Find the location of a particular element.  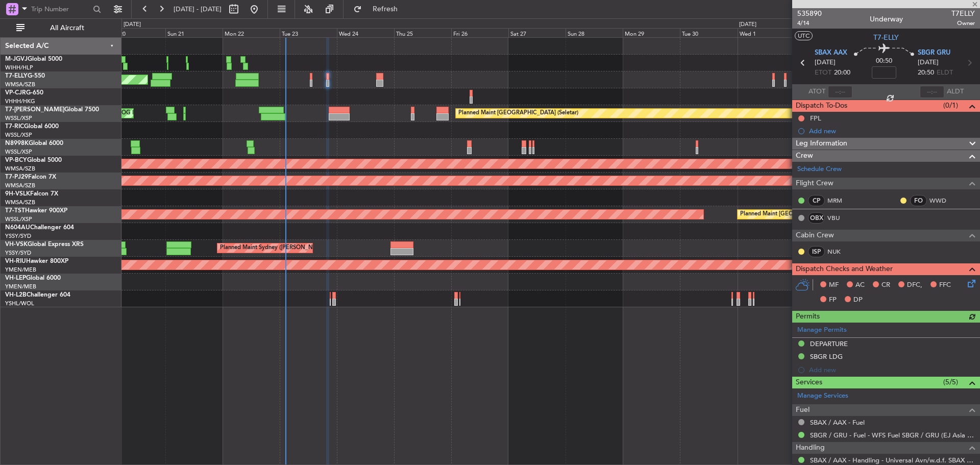

div: Sat 27 is located at coordinates (537, 33).